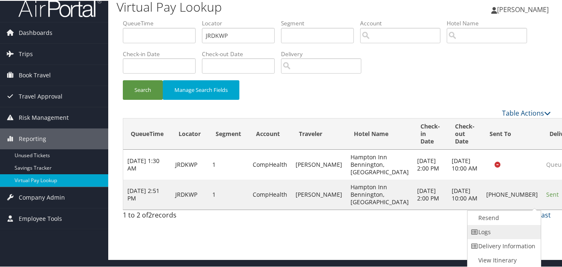 The width and height of the screenshot is (562, 267). What do you see at coordinates (503, 217) in the screenshot?
I see `a: Resend` at bounding box center [503, 217].